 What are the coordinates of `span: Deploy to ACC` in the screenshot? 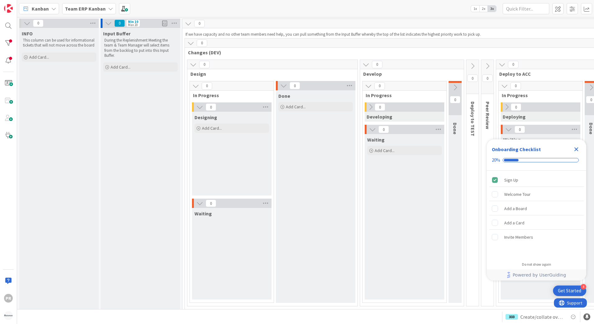 It's located at (545, 74).